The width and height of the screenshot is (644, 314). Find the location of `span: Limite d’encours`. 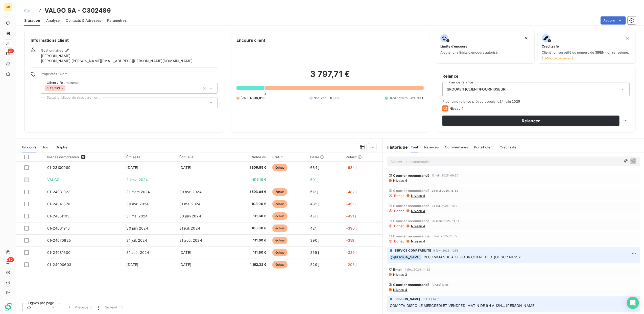

span: Limite d’encours is located at coordinates (454, 46).